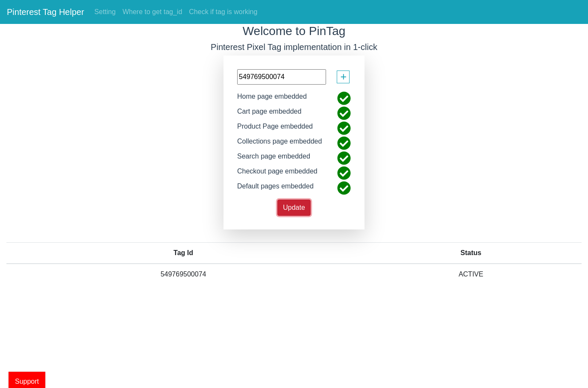 Image resolution: width=588 pixels, height=388 pixels. Describe the element at coordinates (471, 253) in the screenshot. I see `th: Status` at that location.